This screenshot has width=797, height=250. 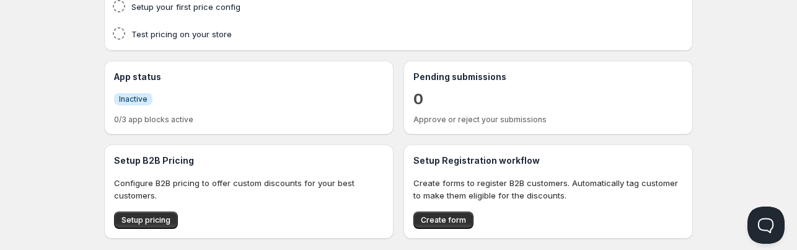 I want to click on p: 0, so click(x=418, y=99).